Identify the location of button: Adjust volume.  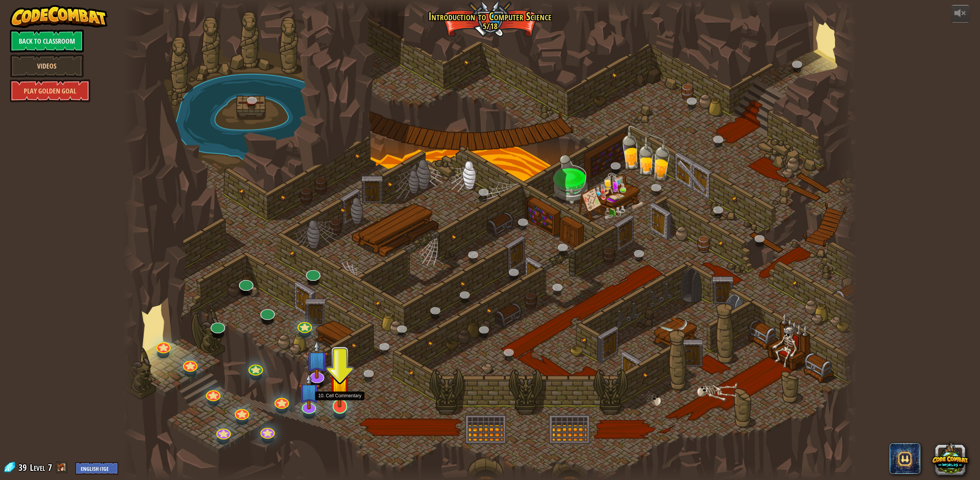
(961, 14).